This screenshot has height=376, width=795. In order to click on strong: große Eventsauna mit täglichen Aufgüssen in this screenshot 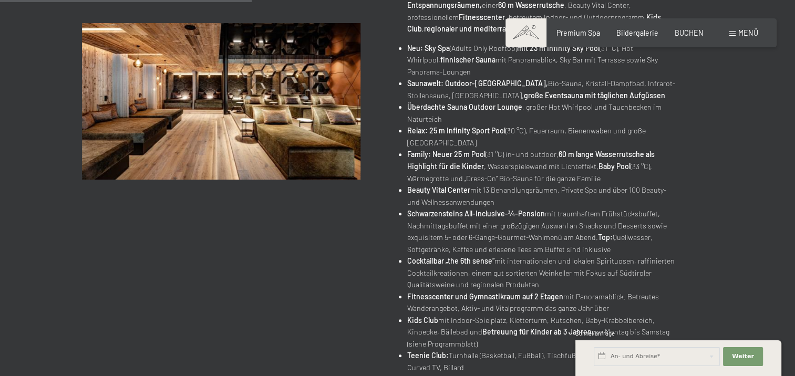, I will do `click(594, 95)`.